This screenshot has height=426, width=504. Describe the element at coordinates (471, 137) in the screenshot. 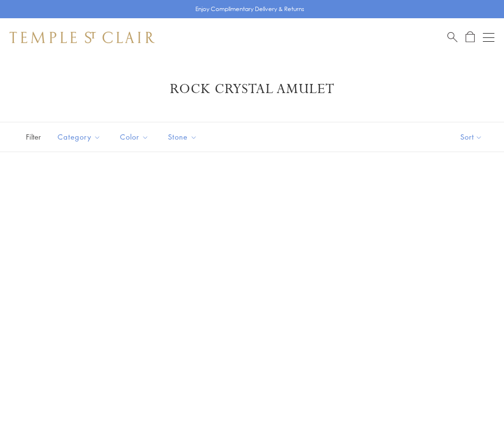

I see `button: Show sort by` at that location.